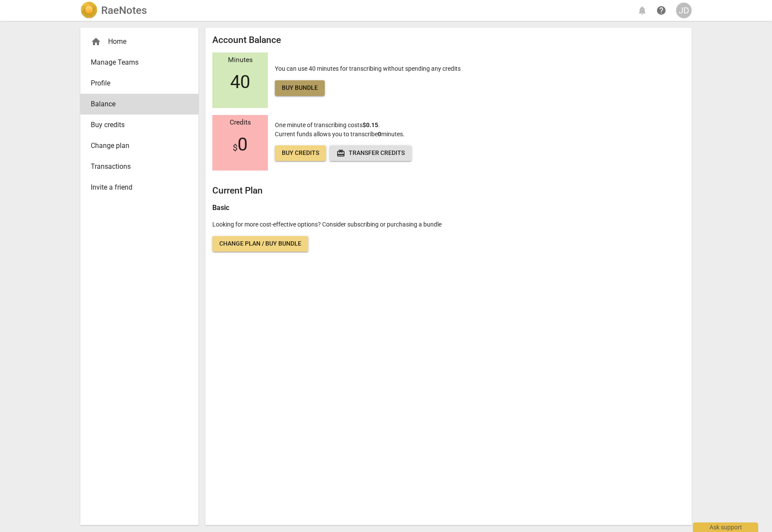  Describe the element at coordinates (96, 42) in the screenshot. I see `span: home` at that location.